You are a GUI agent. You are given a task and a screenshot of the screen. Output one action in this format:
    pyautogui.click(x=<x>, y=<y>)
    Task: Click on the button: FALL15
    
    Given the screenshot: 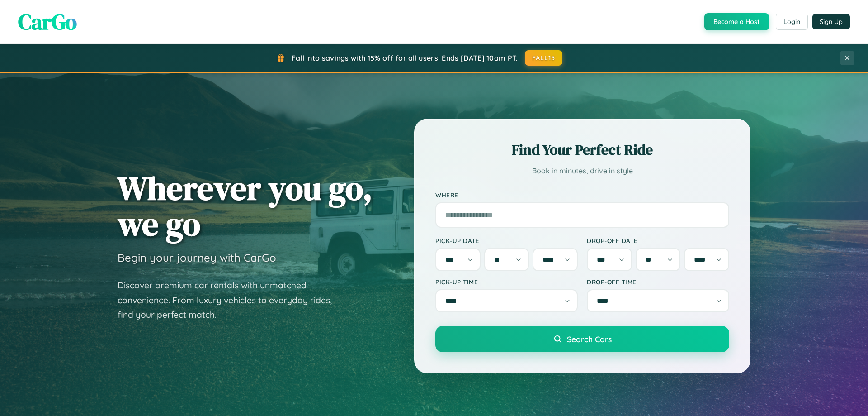 What is the action you would take?
    pyautogui.click(x=544, y=58)
    